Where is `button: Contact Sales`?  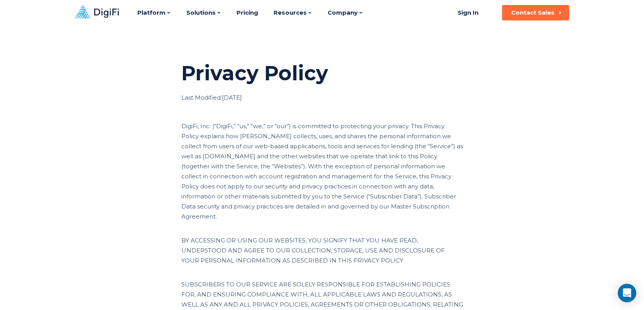
button: Contact Sales is located at coordinates (536, 13).